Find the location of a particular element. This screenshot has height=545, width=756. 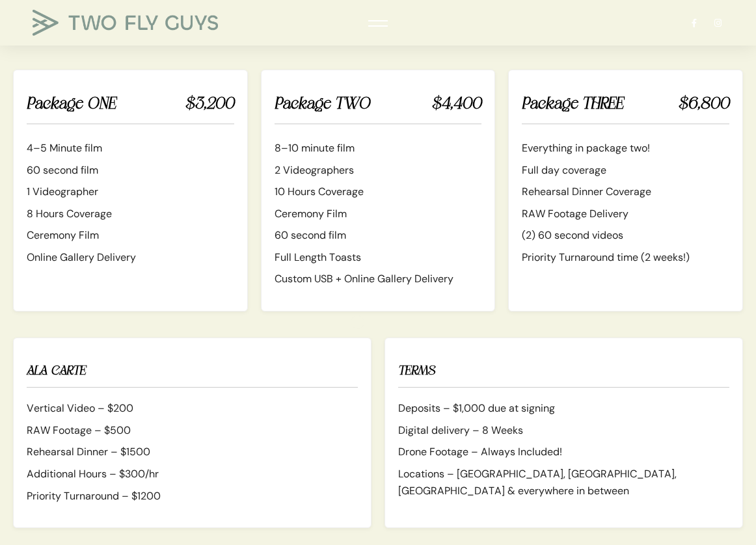

li: Everything in package two! is located at coordinates (625, 148).